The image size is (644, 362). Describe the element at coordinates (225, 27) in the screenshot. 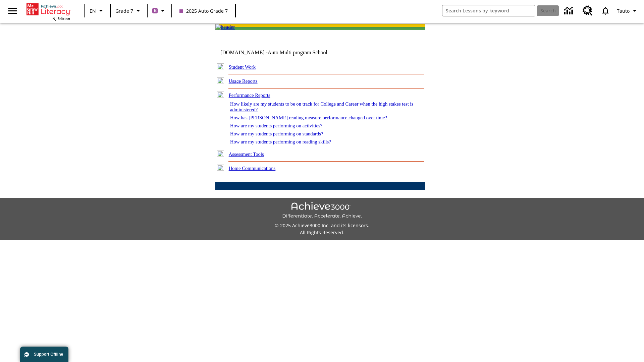

I see `img: header` at that location.